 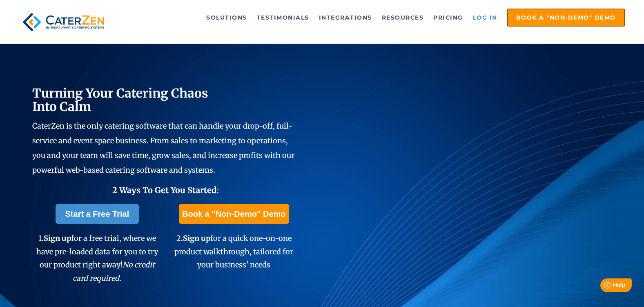 What do you see at coordinates (227, 17) in the screenshot?
I see `a: Solutions` at bounding box center [227, 17].